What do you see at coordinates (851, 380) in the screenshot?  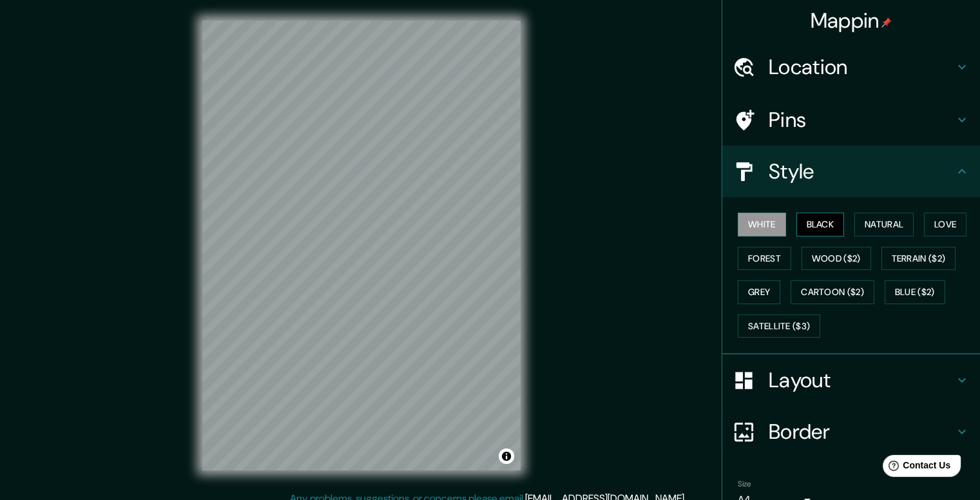 I see `div: Layout` at bounding box center [851, 380].